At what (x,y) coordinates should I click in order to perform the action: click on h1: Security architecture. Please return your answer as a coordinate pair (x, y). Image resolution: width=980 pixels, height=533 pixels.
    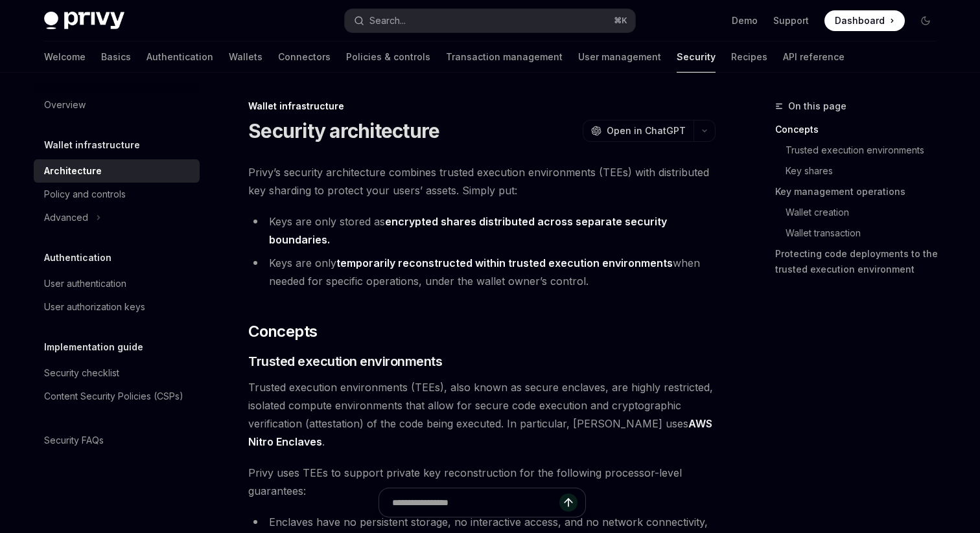
    Looking at the image, I should click on (343, 131).